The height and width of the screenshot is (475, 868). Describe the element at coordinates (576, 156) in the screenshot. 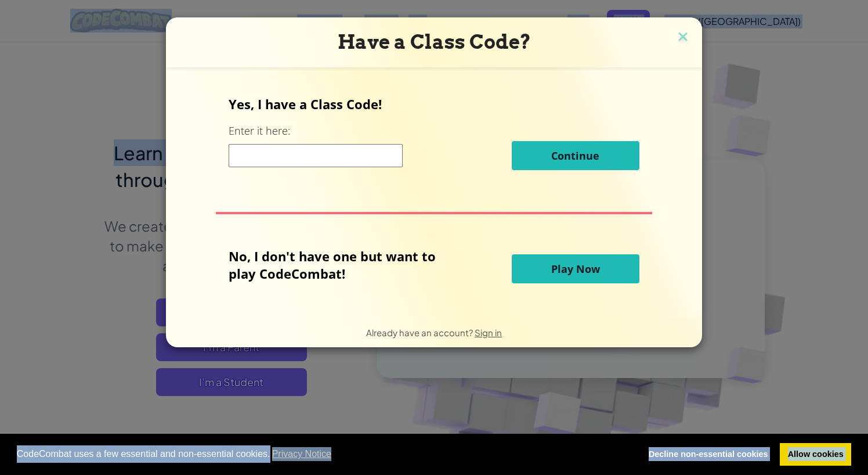

I see `button: Continue` at that location.